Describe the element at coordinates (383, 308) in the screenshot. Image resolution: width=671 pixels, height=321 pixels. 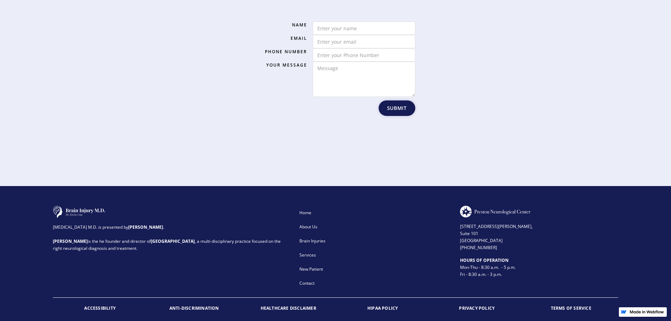
I see `a: HIPAA POLICY` at that location.